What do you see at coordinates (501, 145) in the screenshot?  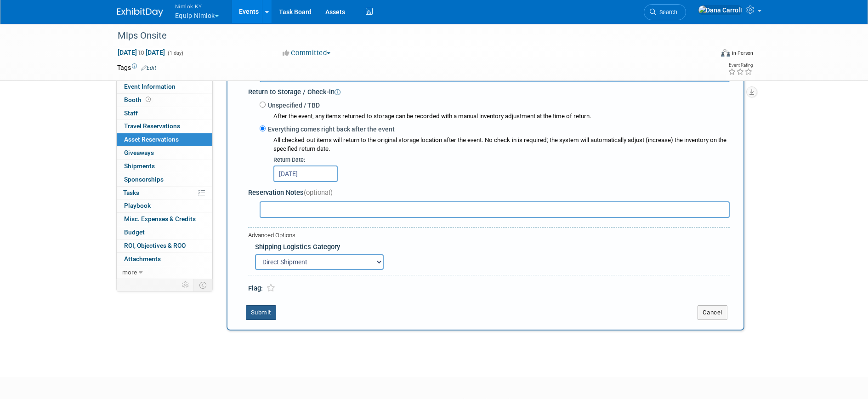 I see `div: All checked-out items will return to the original storage location after the event. No check-in i...` at bounding box center [501, 145].